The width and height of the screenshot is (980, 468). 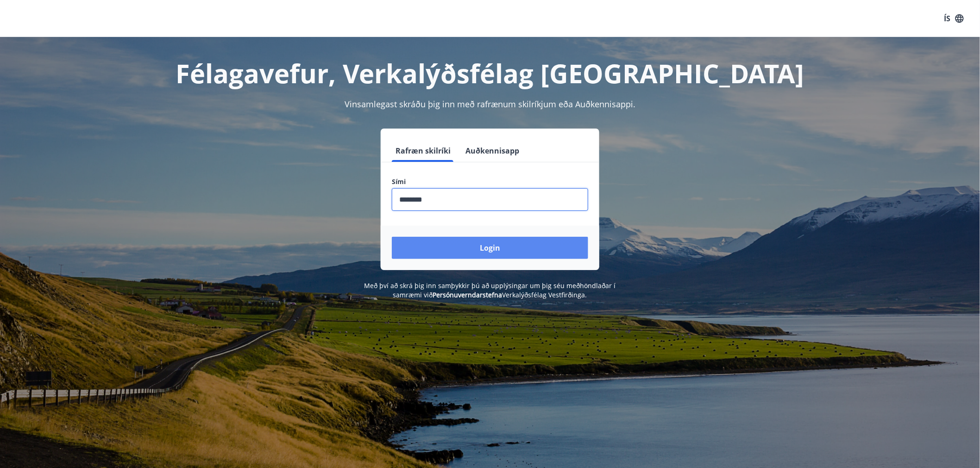 I want to click on label: Sími, so click(x=490, y=182).